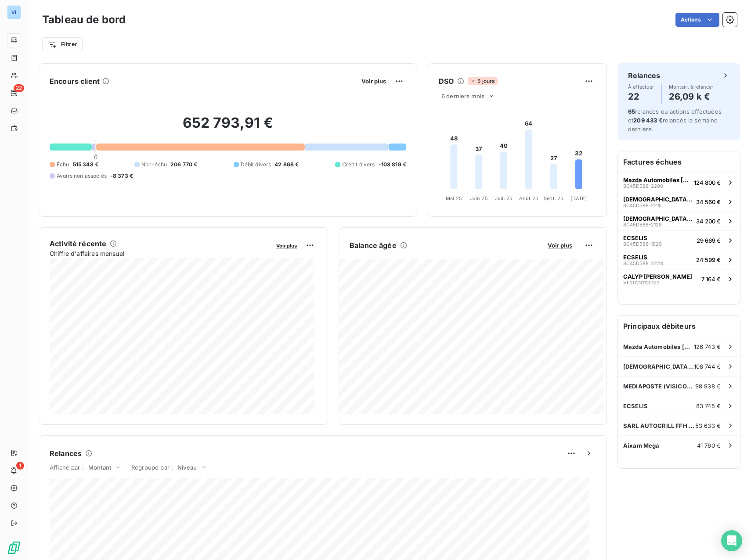 This screenshot has height=560, width=751. What do you see at coordinates (642, 283) in the screenshot?
I see `span: VF20231100193` at bounding box center [642, 283].